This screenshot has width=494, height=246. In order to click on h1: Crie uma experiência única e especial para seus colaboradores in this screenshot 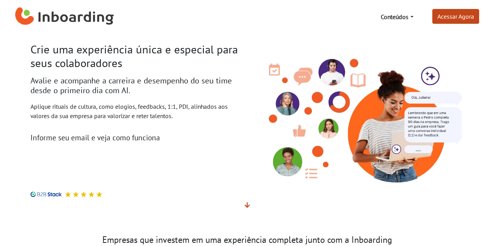, I will do `click(136, 56)`.